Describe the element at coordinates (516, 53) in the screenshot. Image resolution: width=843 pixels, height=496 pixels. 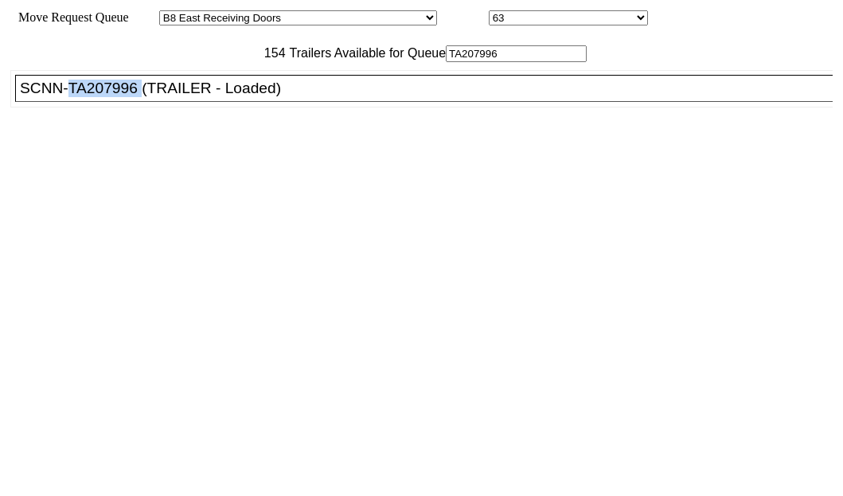
I see `input: Filter Available Trailers` at that location.